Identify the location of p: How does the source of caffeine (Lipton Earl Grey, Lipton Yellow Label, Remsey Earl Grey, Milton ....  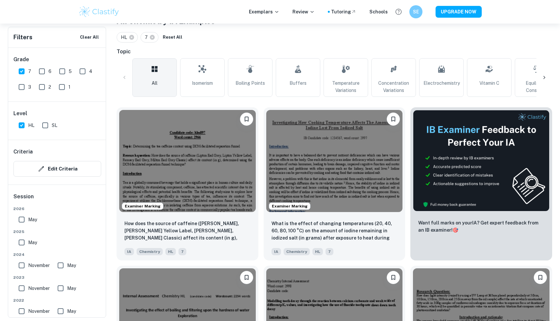
(187, 231).